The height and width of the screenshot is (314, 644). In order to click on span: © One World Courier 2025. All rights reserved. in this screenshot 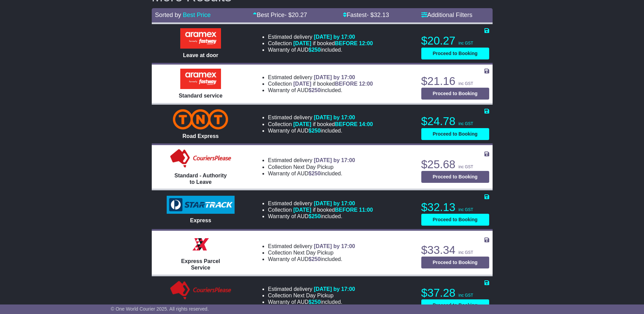, I will do `click(160, 309)`.